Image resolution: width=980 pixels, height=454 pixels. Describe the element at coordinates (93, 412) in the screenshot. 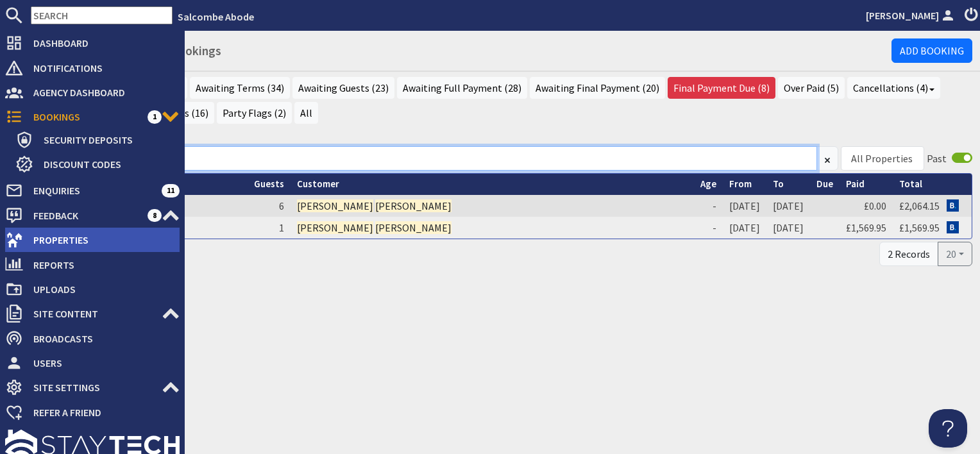

I see `a: Refer a Friend` at that location.